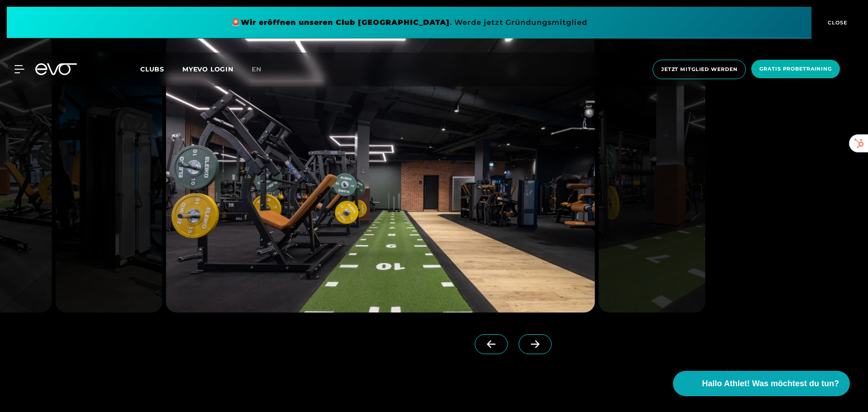 Image resolution: width=868 pixels, height=412 pixels. Describe the element at coordinates (837, 23) in the screenshot. I see `span: CLOSE` at that location.